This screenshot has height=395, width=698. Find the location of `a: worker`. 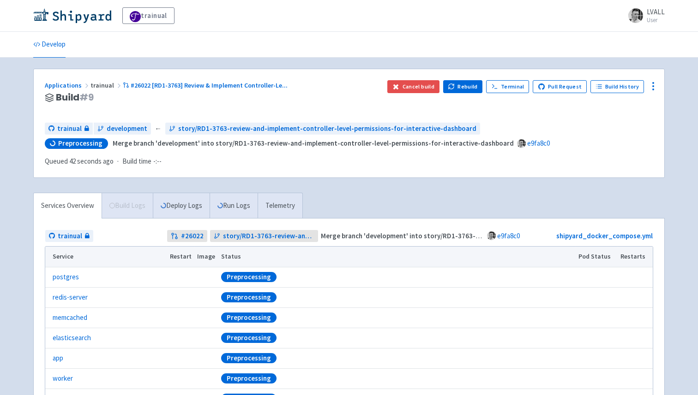

a: worker is located at coordinates (63, 379).